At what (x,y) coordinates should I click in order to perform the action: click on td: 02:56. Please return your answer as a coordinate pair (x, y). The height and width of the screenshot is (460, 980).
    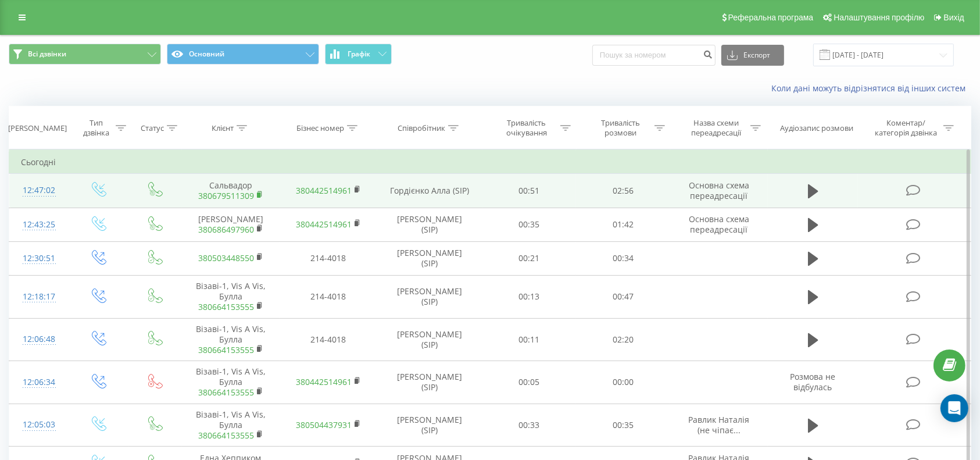
    Looking at the image, I should click on (623, 190).